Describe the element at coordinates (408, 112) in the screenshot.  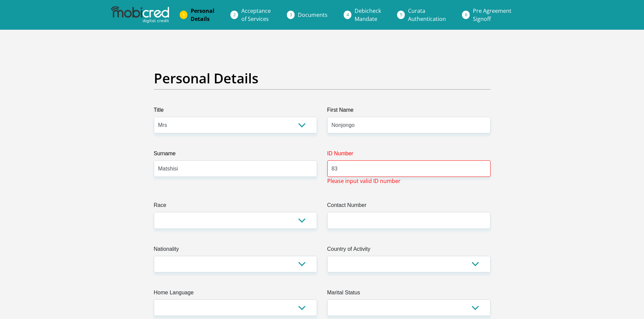
I see `label: First Name` at that location.